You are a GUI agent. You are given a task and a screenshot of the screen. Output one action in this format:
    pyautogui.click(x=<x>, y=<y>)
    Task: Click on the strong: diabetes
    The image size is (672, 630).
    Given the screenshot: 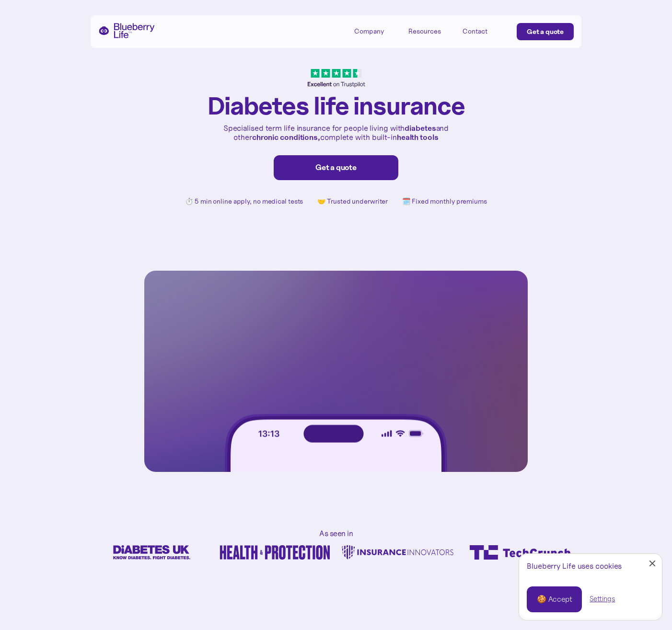 What is the action you would take?
    pyautogui.click(x=419, y=128)
    